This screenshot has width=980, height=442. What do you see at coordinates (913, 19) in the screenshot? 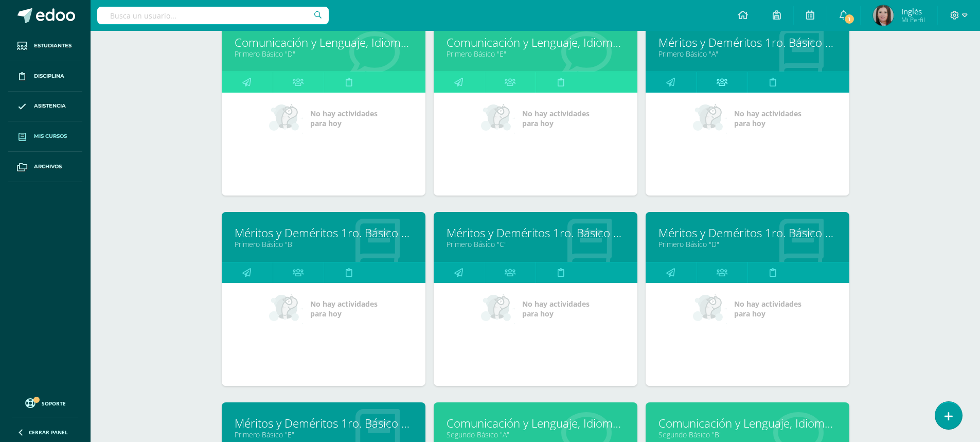
I see `span: Mi Perfil` at bounding box center [913, 19].